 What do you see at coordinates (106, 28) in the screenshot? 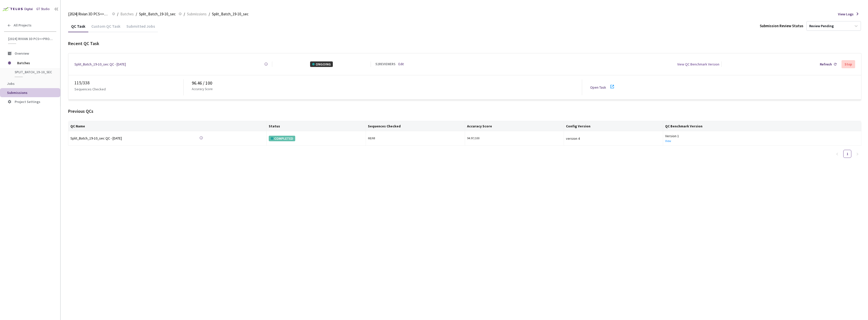
I see `div: Custom QC Task` at bounding box center [106, 28].